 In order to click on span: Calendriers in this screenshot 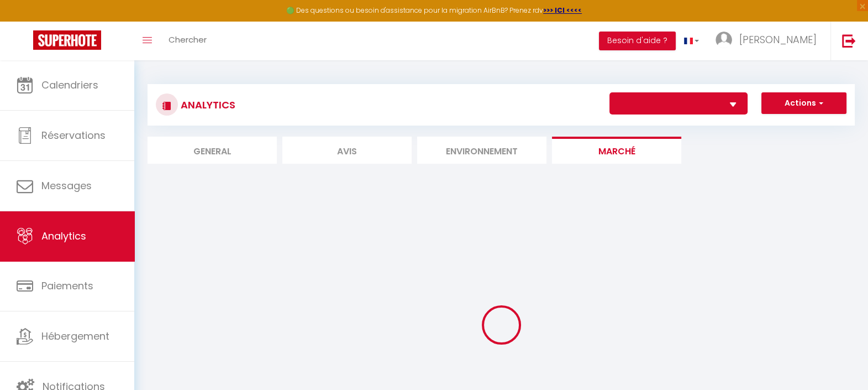, I will do `click(70, 84)`.